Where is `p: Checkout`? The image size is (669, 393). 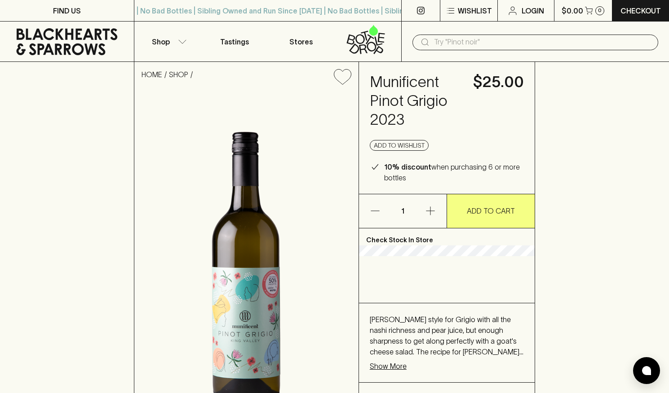 p: Checkout is located at coordinates (640, 11).